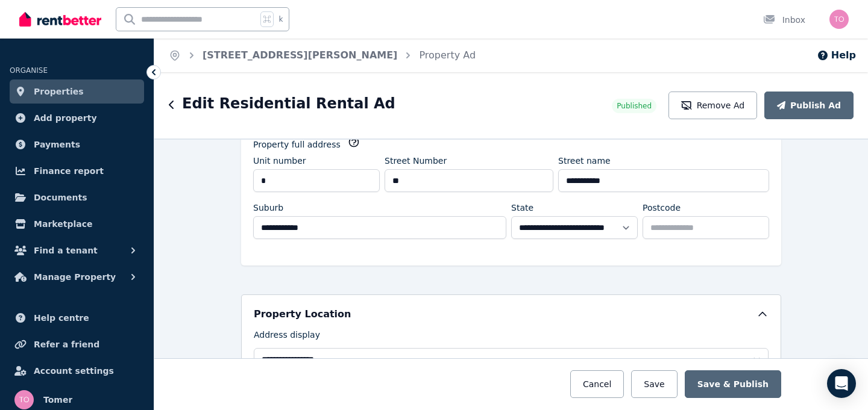  I want to click on a: Payments, so click(76, 145).